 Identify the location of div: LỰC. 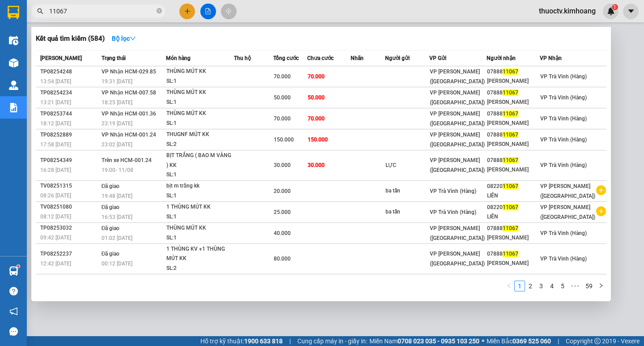
(407, 165).